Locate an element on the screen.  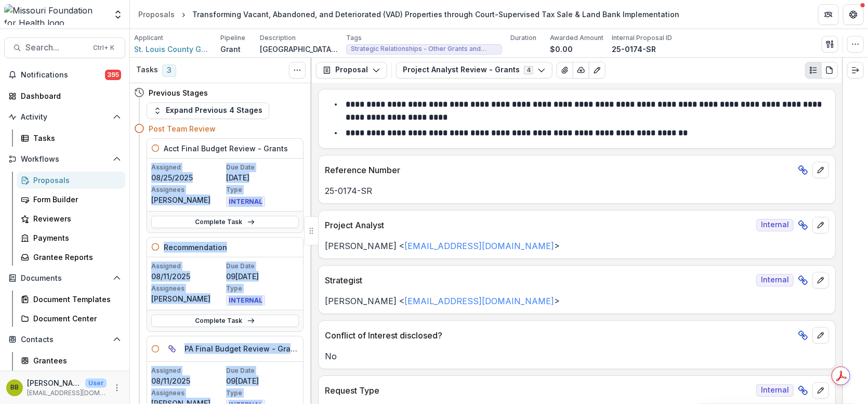
a: Dashboard is located at coordinates (65, 96).